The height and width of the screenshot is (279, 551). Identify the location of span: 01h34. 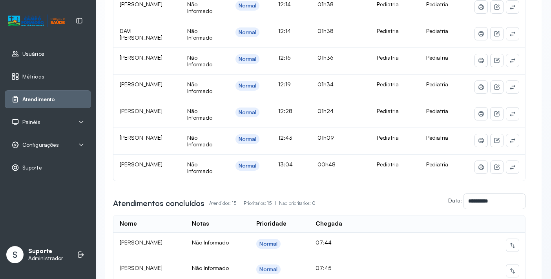
(325, 84).